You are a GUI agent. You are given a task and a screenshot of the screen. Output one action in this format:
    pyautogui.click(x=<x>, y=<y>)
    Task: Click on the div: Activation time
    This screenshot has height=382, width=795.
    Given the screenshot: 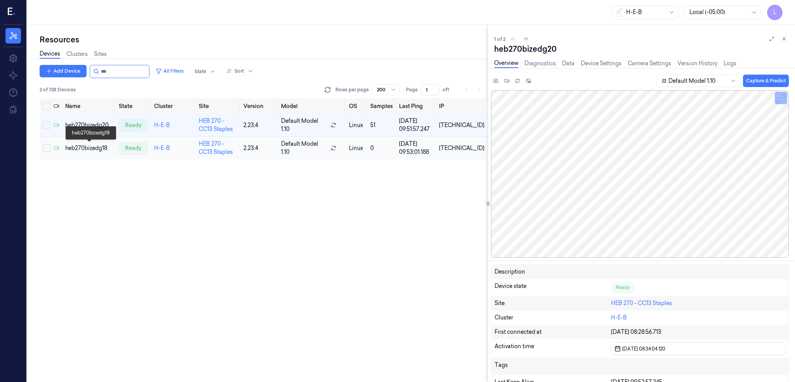 What is the action you would take?
    pyautogui.click(x=553, y=348)
    